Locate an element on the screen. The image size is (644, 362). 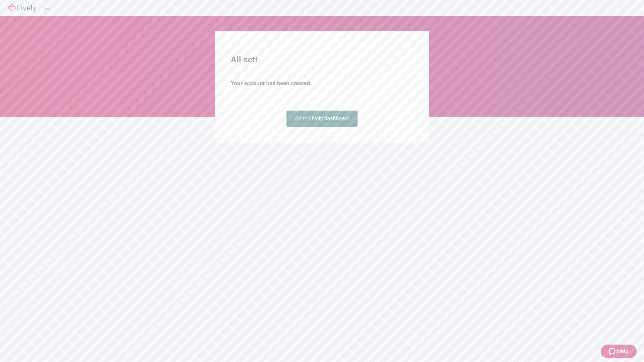
span: Help is located at coordinates (623, 352).